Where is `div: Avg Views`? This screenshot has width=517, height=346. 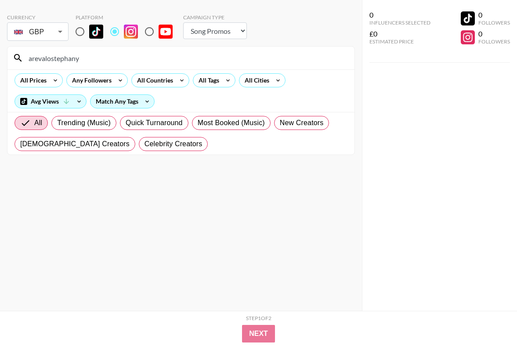
div: Avg Views is located at coordinates (51, 102).